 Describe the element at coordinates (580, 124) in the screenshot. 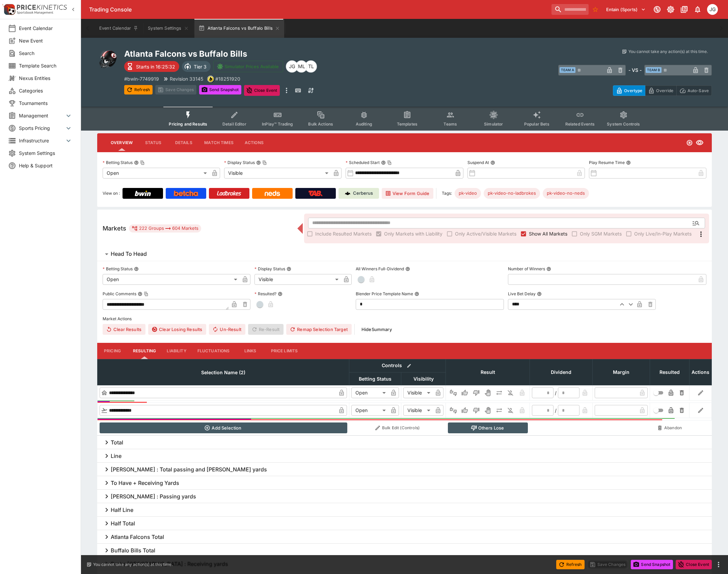

I see `span: Related Events` at that location.